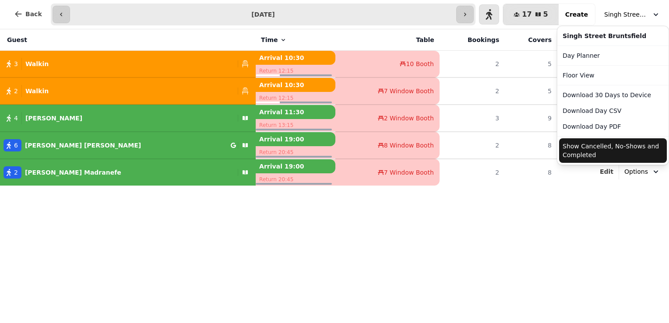  What do you see at coordinates (633, 14) in the screenshot?
I see `button: Singh Street Bruntsfield` at bounding box center [633, 14].